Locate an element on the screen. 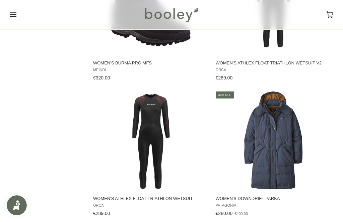  span: €280.00 is located at coordinates (224, 214).